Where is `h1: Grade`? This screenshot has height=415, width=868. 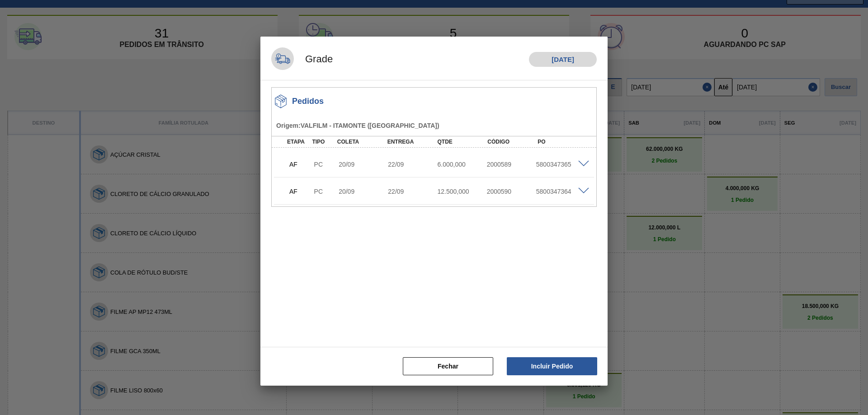 h1: Grade is located at coordinates (314, 59).